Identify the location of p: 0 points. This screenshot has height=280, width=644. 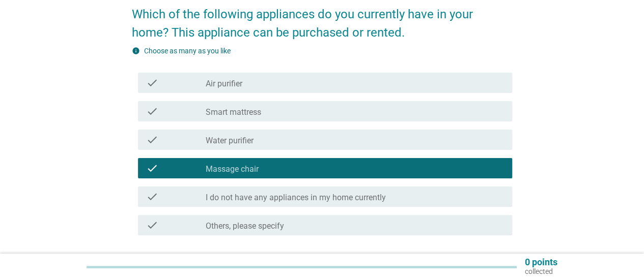
(541, 262).